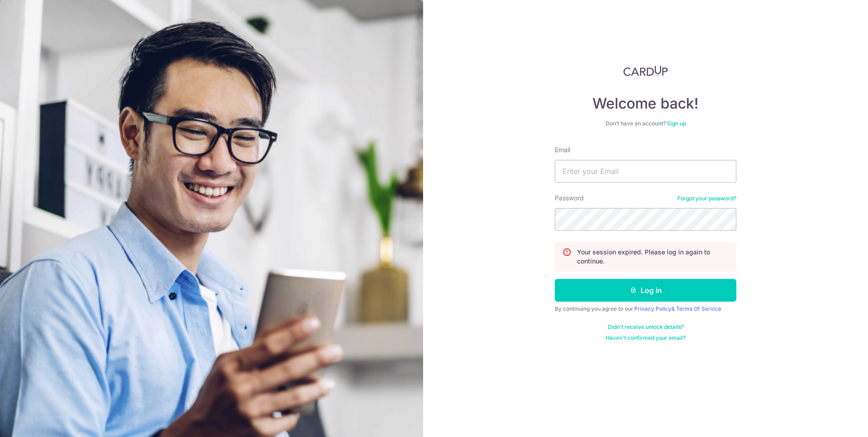 The image size is (868, 437). I want to click on a: Forgot your password?, so click(706, 198).